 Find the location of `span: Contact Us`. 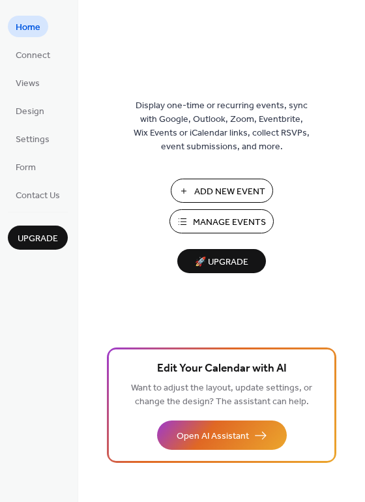

span: Contact Us is located at coordinates (38, 196).